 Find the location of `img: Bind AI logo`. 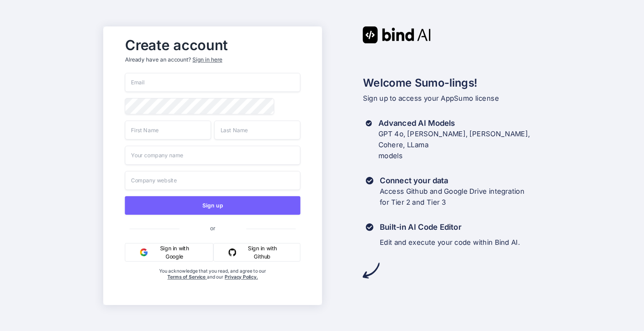

img: Bind AI logo is located at coordinates (397, 35).